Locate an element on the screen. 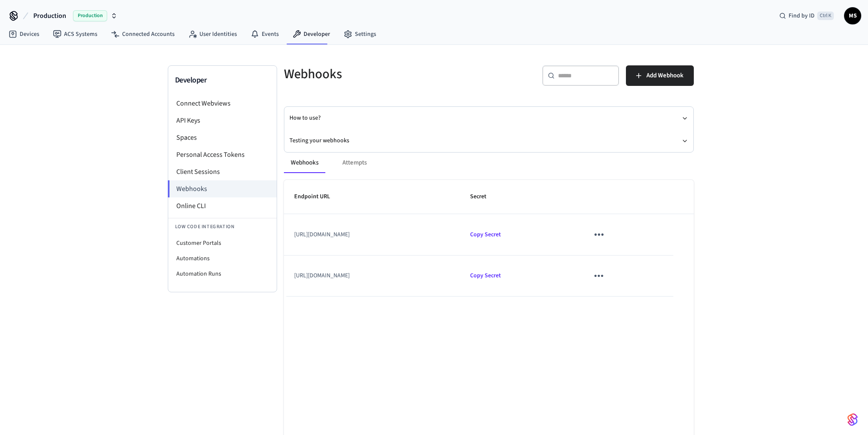  li: Spaces is located at coordinates (223, 137).